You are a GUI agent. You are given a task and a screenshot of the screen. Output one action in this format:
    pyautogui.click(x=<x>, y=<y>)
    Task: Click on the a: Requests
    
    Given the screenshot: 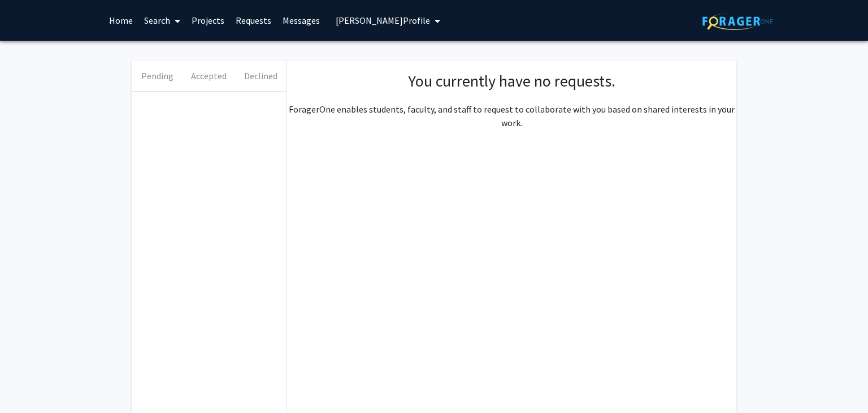 What is the action you would take?
    pyautogui.click(x=253, y=20)
    